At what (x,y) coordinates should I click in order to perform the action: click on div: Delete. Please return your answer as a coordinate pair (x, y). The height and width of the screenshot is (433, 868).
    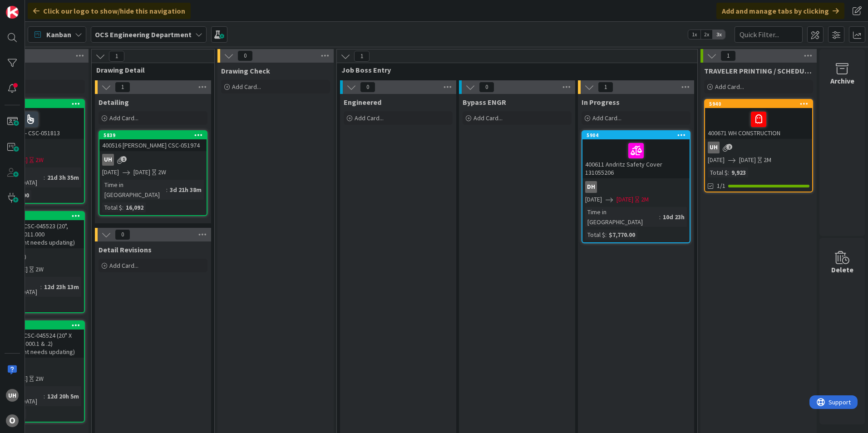
    Looking at the image, I should click on (842, 269).